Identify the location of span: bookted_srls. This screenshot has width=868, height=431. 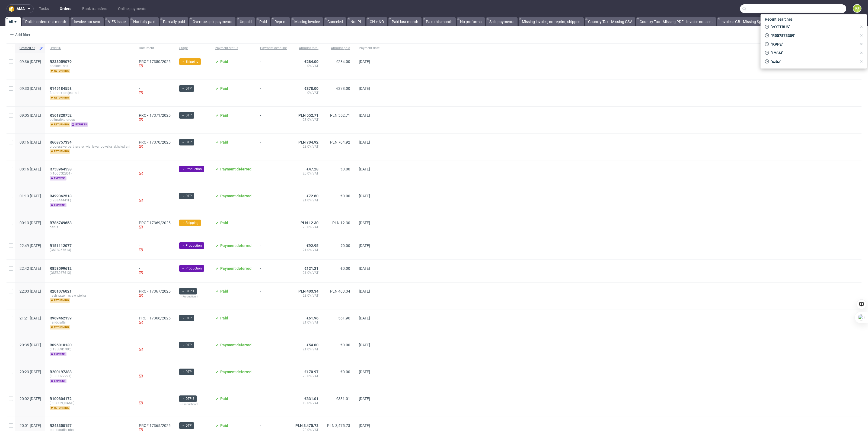
(90, 66).